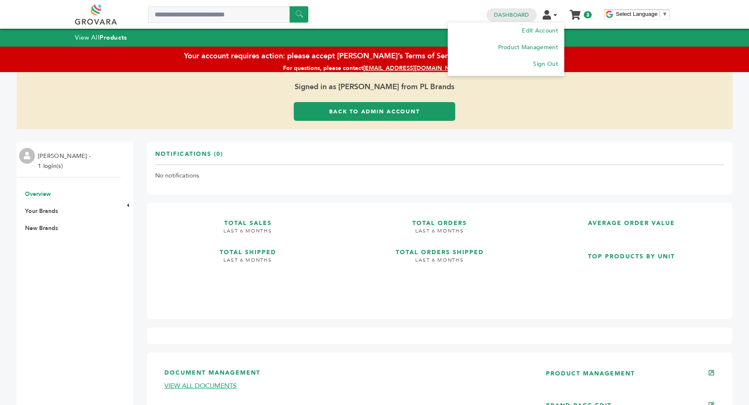 The height and width of the screenshot is (405, 749). I want to click on span: Select Language, so click(637, 14).